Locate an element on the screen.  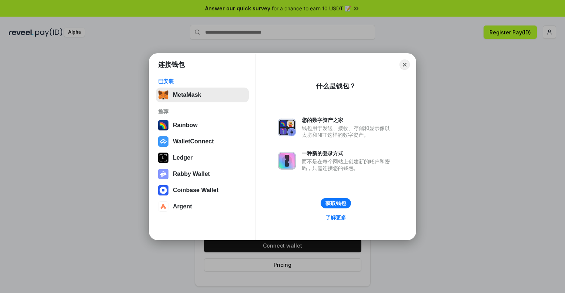
h1: 连接钱包 is located at coordinates (171, 65).